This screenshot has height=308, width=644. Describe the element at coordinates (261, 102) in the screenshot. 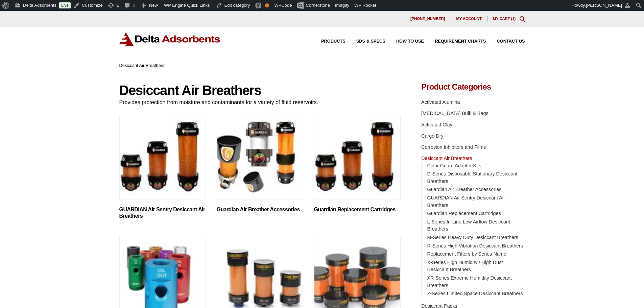

I see `p: Provides protection from moisture and contaminants for a variety of fluid reservoirs.` at that location.